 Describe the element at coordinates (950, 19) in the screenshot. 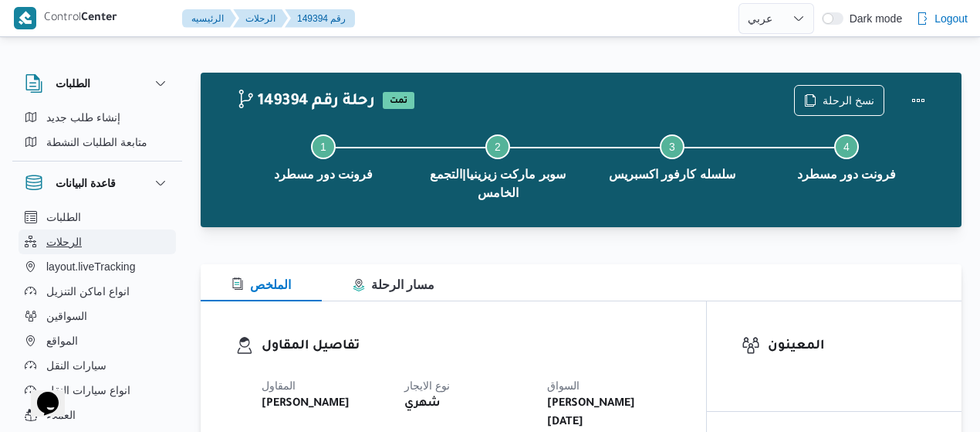

I see `span: Logout` at that location.